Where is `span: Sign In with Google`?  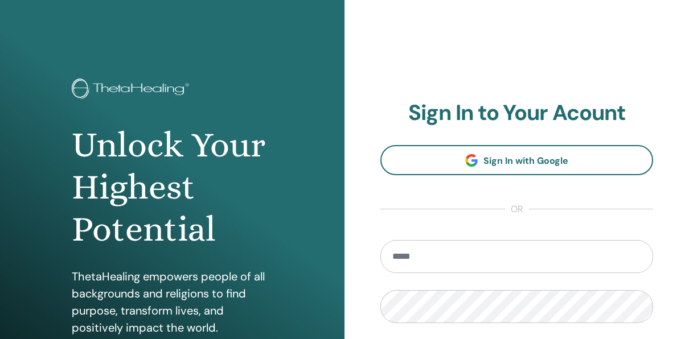 span: Sign In with Google is located at coordinates (526, 161).